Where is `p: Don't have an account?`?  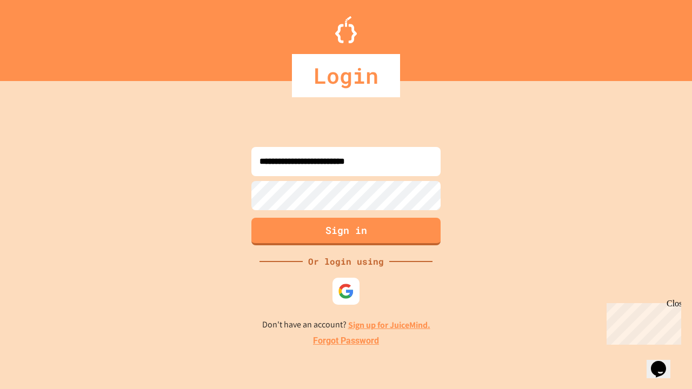
p: Don't have an account? is located at coordinates (346, 325).